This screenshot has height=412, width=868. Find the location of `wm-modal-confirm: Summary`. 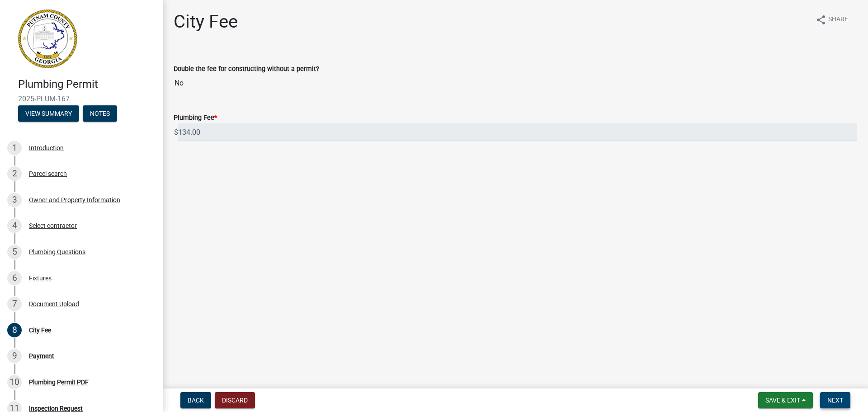

wm-modal-confirm: Summary is located at coordinates (48, 114).